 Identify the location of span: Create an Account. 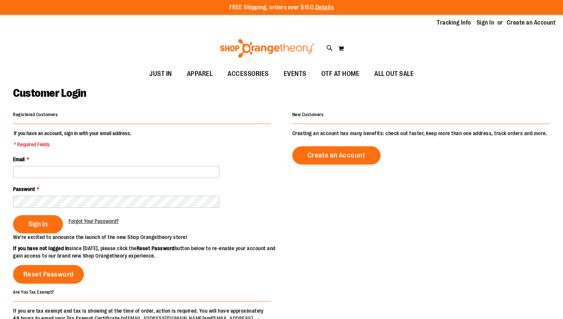
(337, 155).